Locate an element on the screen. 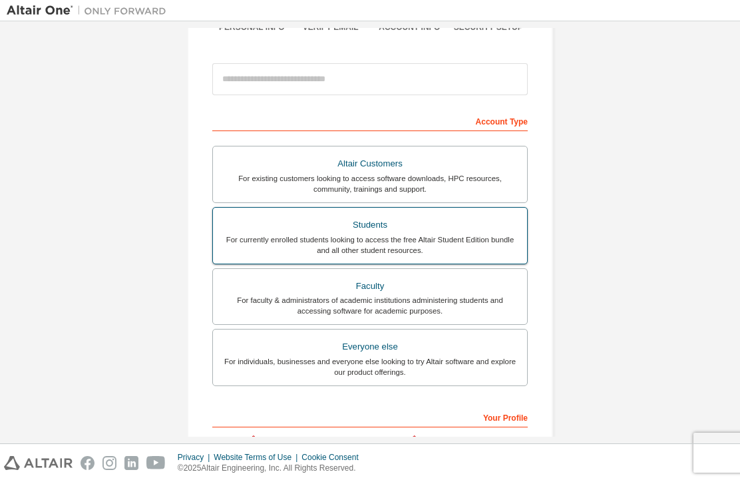 The image size is (740, 482). div: For currently enrolled students looking to access the free Altair Student Edition bundle and all ... is located at coordinates (370, 245).